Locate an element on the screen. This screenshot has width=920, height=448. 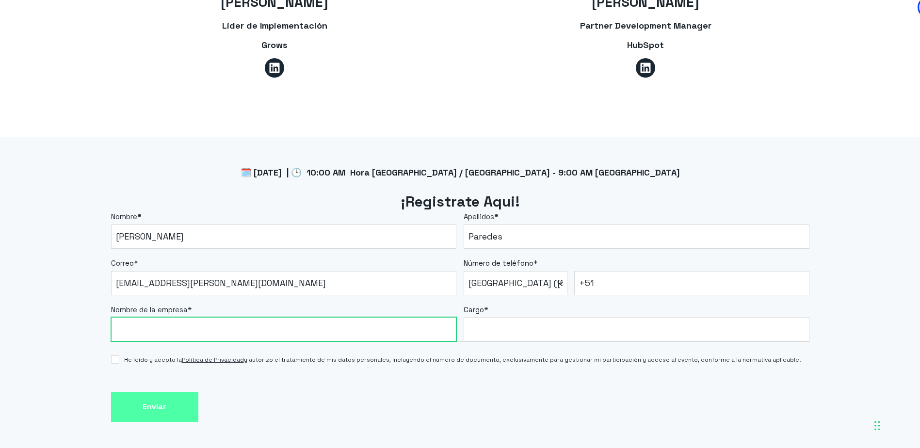
span: Correo is located at coordinates (122, 263).